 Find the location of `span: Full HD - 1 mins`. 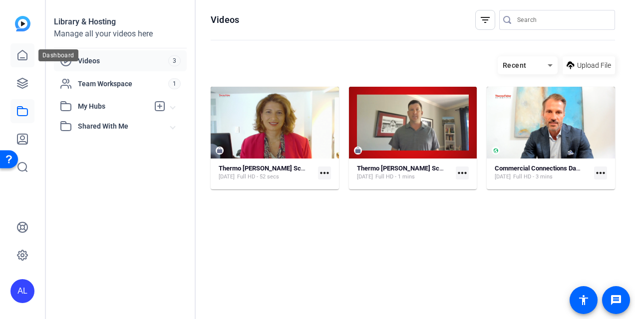

span: Full HD - 1 mins is located at coordinates (395, 177).